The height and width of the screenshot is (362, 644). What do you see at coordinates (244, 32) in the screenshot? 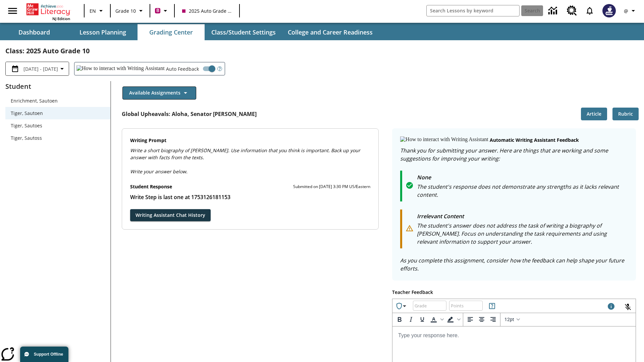
I see `button: Class/Student Settings` at bounding box center [244, 32].